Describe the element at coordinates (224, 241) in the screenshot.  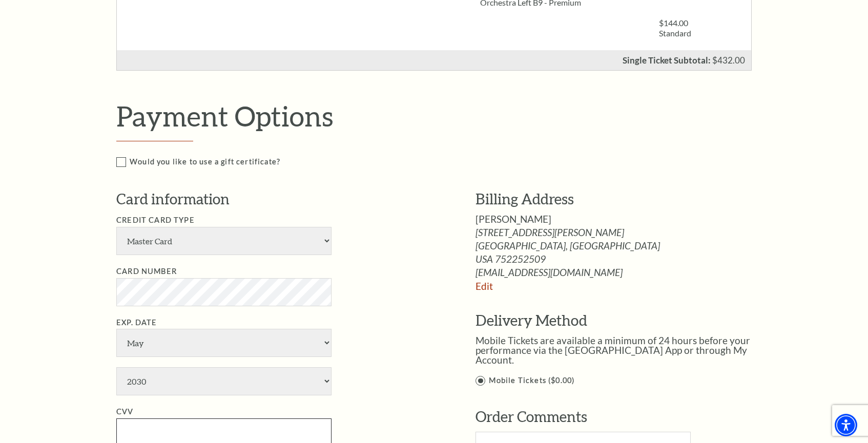
I see `select: Single select` at that location.